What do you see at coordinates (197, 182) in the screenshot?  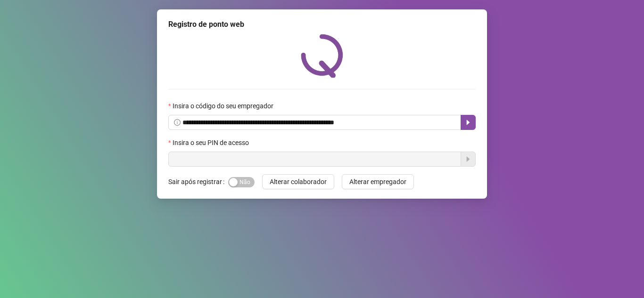 I see `label: Sair após registrar` at bounding box center [197, 182].